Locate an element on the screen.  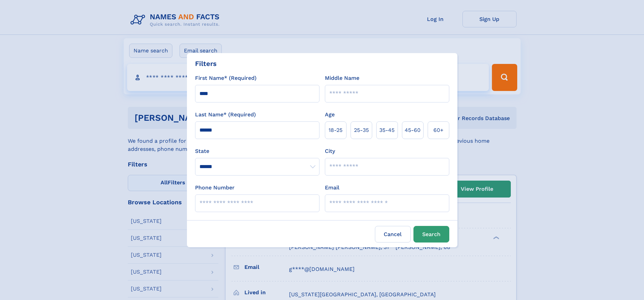
label: Age is located at coordinates (329, 115).